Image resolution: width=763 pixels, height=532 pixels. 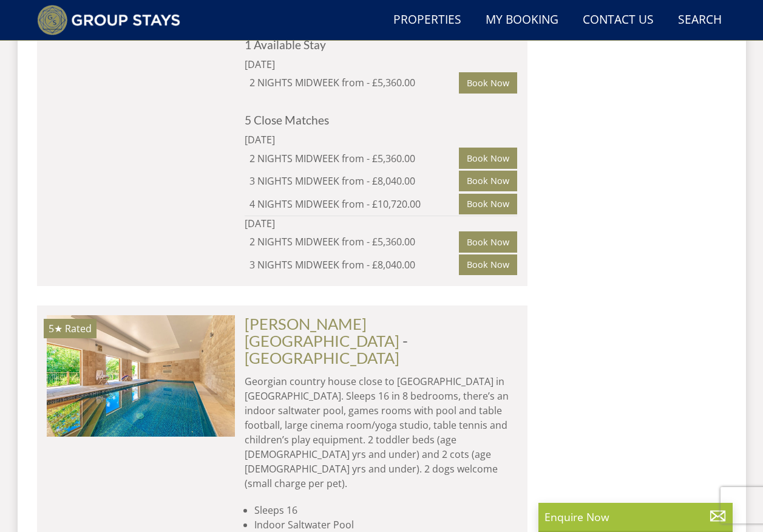 I want to click on a: Properties, so click(x=428, y=20).